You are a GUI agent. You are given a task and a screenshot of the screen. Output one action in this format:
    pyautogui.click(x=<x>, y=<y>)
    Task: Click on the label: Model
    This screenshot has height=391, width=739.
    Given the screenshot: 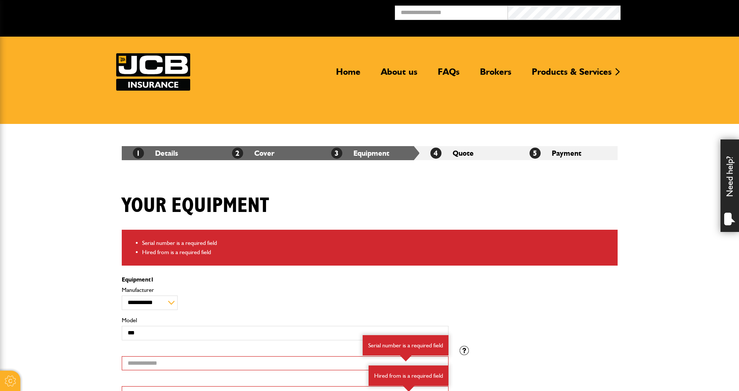 What is the action you would take?
    pyautogui.click(x=285, y=321)
    